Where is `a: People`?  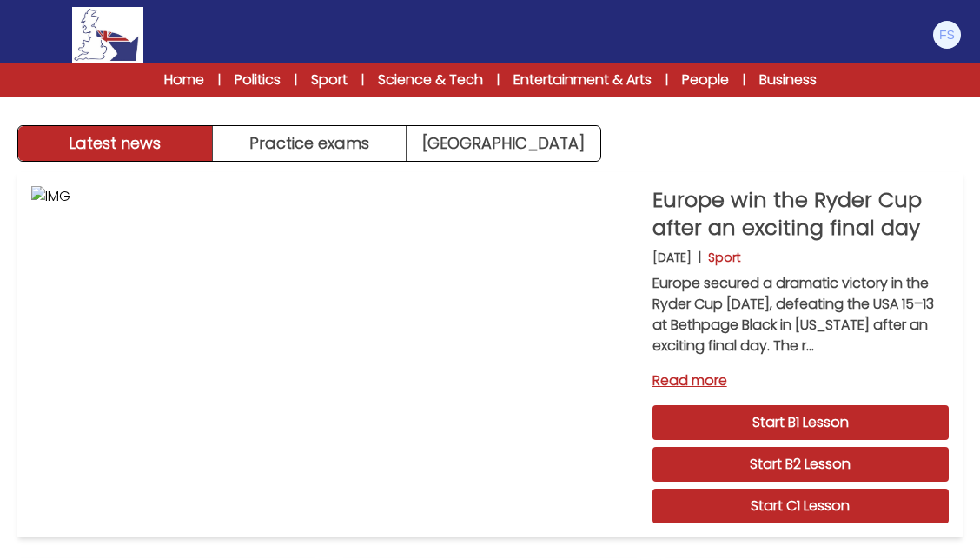
a: People is located at coordinates (706, 80).